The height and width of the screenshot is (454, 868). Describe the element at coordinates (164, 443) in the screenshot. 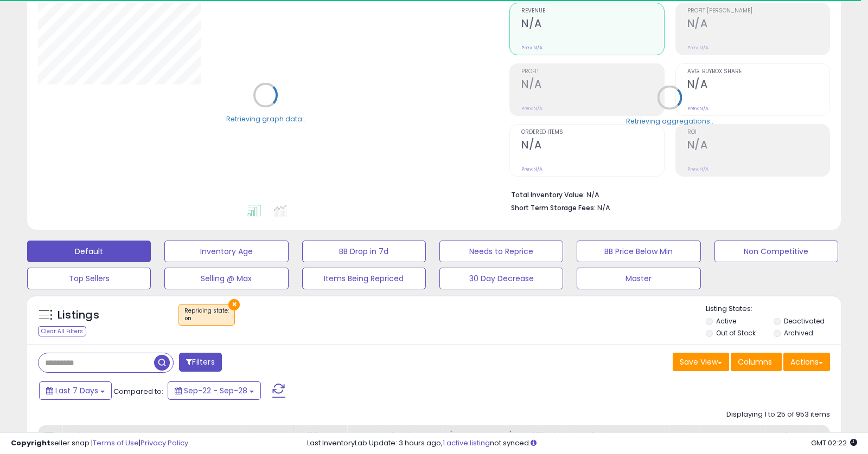

I see `a: Privacy Policy` at that location.